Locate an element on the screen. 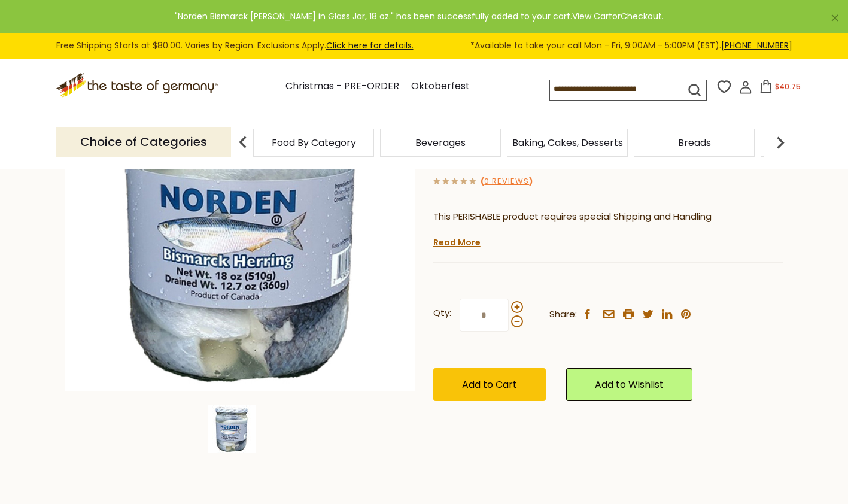 This screenshot has height=504, width=848. span: Food By Category is located at coordinates (313, 142).